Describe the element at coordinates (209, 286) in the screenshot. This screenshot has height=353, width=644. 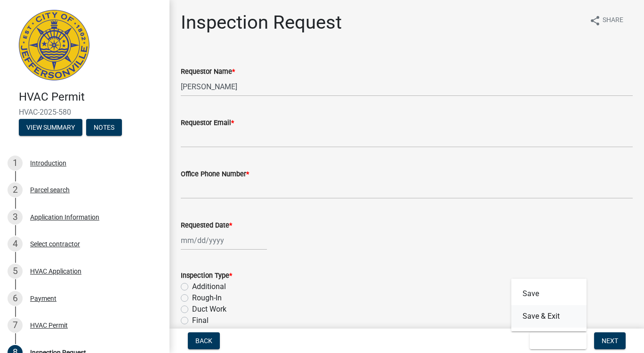
I see `label: Additional` at that location.